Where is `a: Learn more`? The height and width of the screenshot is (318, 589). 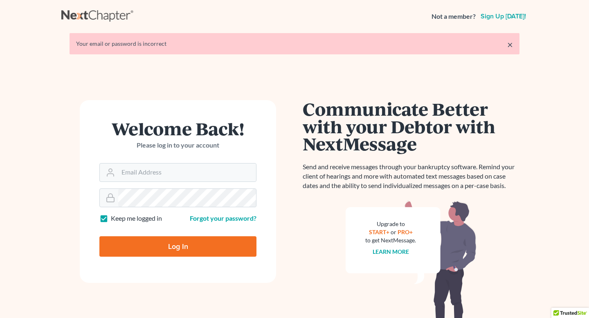
a: Learn more is located at coordinates (391, 252).